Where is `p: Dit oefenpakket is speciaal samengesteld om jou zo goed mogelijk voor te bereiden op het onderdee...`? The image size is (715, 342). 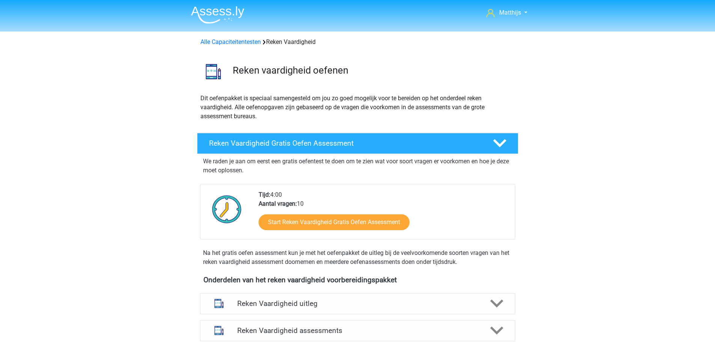
p: Dit oefenpakket is speciaal samengesteld om jou zo goed mogelijk voor te bereiden op het onderdee... is located at coordinates (358, 107).